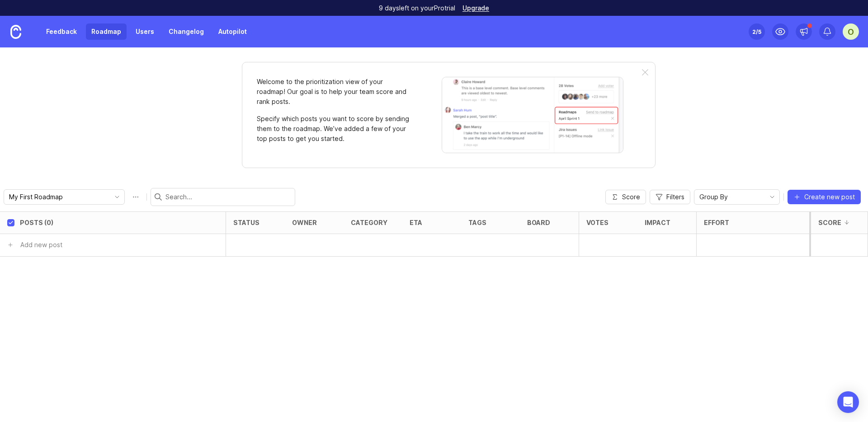 This screenshot has width=868, height=422. Describe the element at coordinates (144, 32) in the screenshot. I see `a: Users` at that location.